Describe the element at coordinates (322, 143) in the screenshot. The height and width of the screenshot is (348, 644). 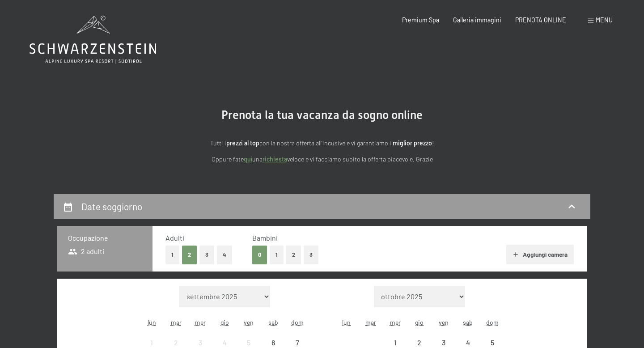
I see `p: Tutti i con la nostra offerta all'incusive e vi garantiamo il !` at that location.